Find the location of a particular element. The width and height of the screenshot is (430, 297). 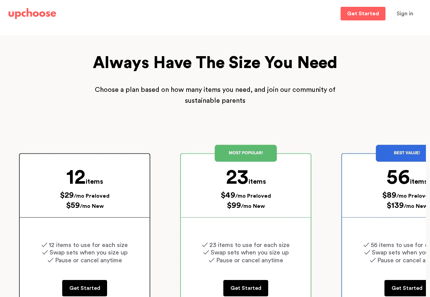

span: $139 is located at coordinates (395, 205).